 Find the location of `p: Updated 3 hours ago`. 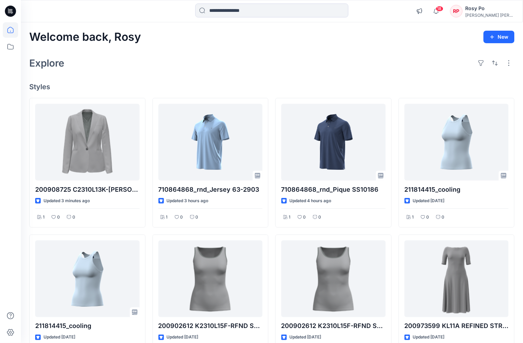

p: Updated 3 hours ago is located at coordinates (188, 201).